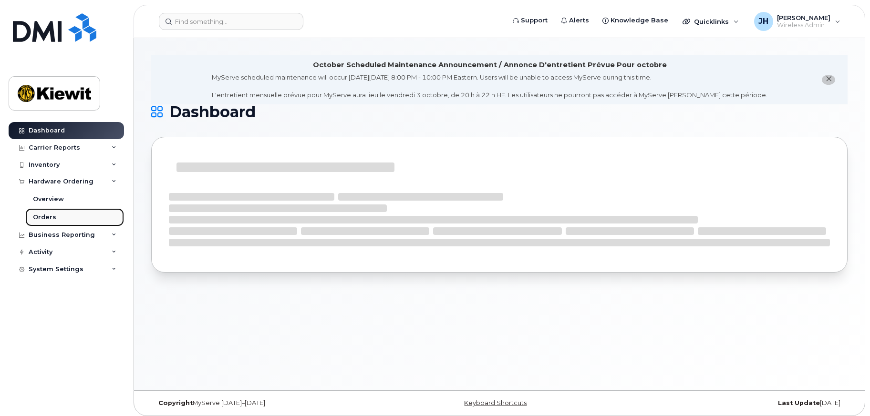 Image resolution: width=870 pixels, height=416 pixels. Describe the element at coordinates (495, 403) in the screenshot. I see `a: Keyboard Shortcuts` at that location.